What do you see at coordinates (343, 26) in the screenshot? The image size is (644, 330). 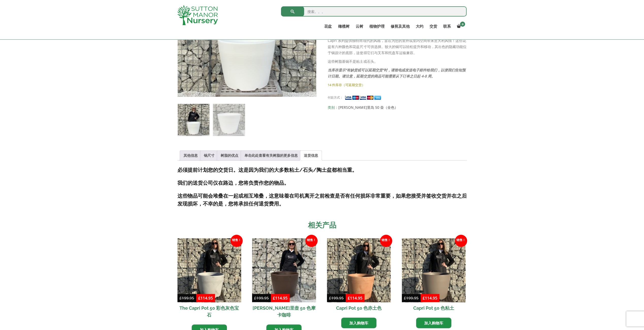 I see `a: 橄榄树` at bounding box center [343, 26].